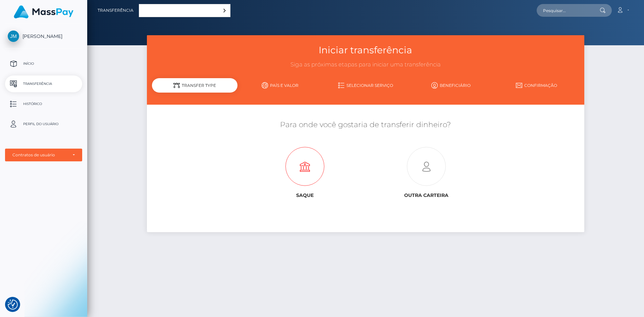 Image resolution: width=644 pixels, height=317 pixels. Describe the element at coordinates (44, 124) in the screenshot. I see `p: Perfil do usuário` at that location.